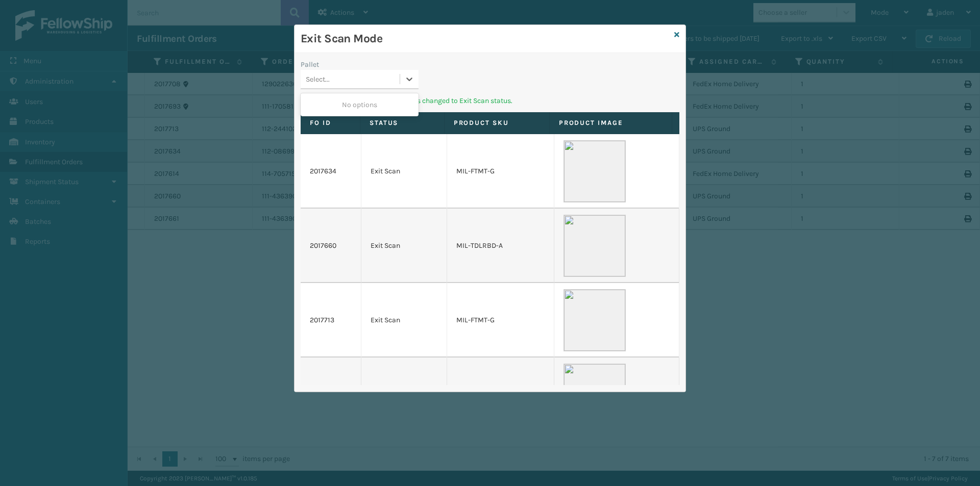  Describe the element at coordinates (497, 123) in the screenshot. I see `label: Product SKU` at that location.